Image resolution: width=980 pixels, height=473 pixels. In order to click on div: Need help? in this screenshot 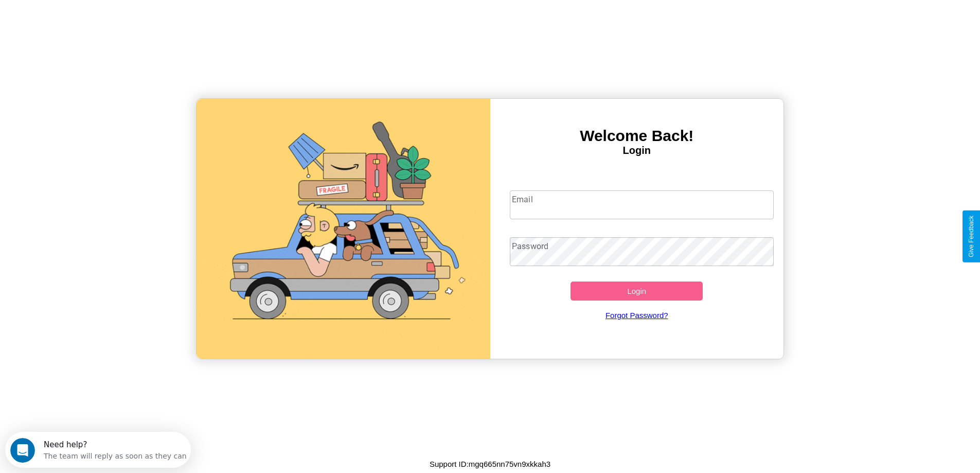, I will do `click(110, 13)`.